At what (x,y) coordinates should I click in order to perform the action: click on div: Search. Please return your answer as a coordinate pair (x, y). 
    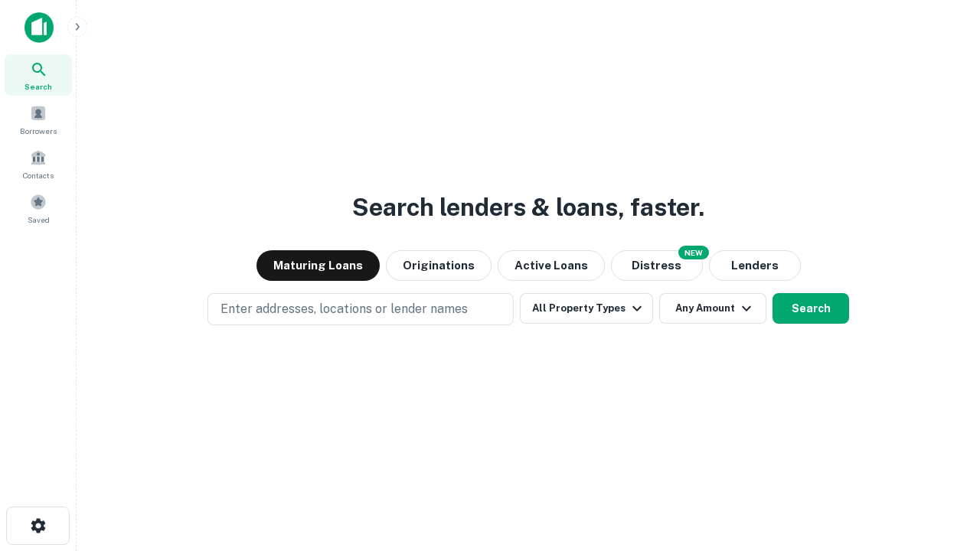
    Looking at the image, I should click on (38, 75).